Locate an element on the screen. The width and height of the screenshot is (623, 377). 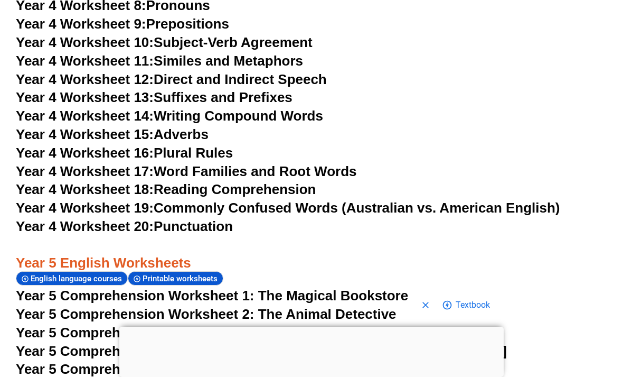
span: Year 5 Comprehension Worksheet 3: The Time Capsule is located at coordinates (195, 332).